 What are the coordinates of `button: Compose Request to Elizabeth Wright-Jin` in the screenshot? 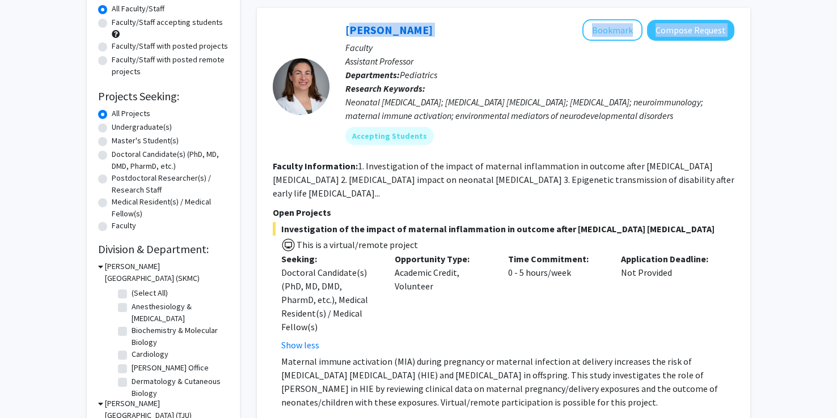 It's located at (691, 30).